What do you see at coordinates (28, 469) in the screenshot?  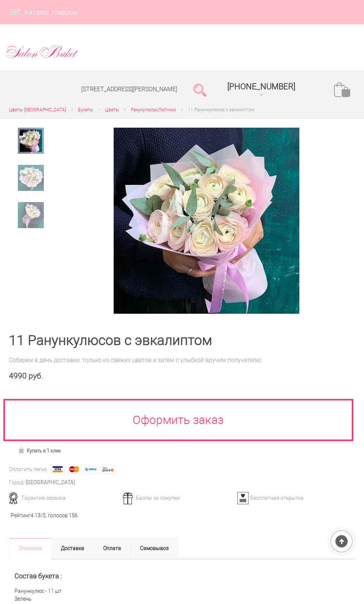 I see `div: Оплатить легко:` at bounding box center [28, 469].